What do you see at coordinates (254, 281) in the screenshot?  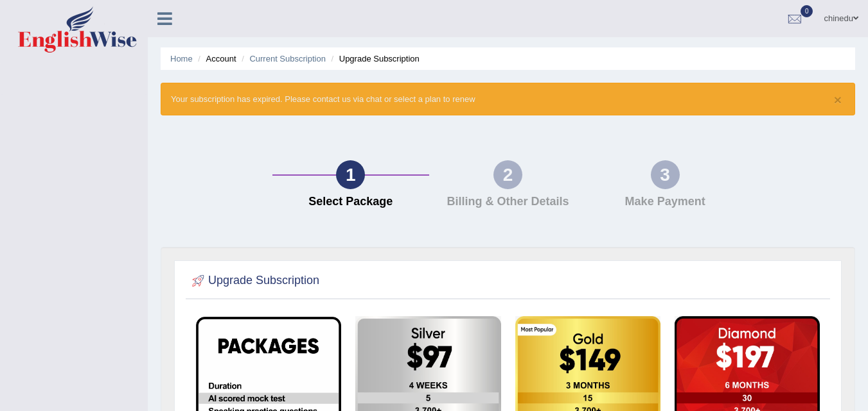 I see `h2: Upgrade Subscription` at bounding box center [254, 281].